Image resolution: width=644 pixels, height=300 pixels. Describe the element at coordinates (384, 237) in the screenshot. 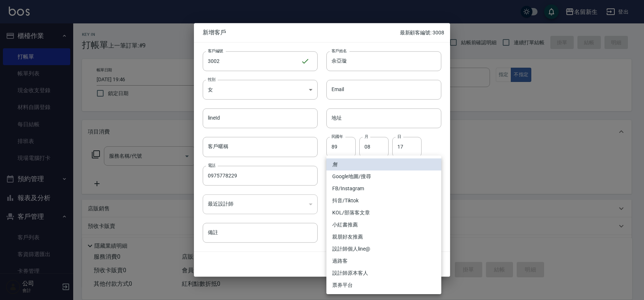

I see `li: 親朋好友推薦` at that location.